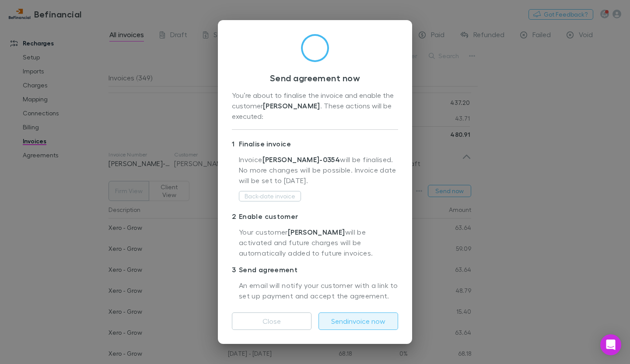 The height and width of the screenshot is (364, 630). Describe the element at coordinates (318, 291) in the screenshot. I see `p: An email will notify your customer with a link to set up payment and accept the agreement.` at that location.